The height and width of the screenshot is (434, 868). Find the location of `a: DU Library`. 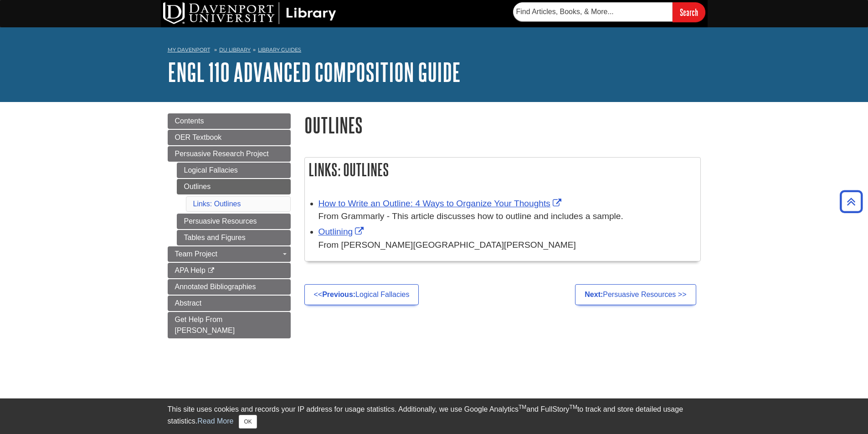

a: DU Library is located at coordinates (234, 50).